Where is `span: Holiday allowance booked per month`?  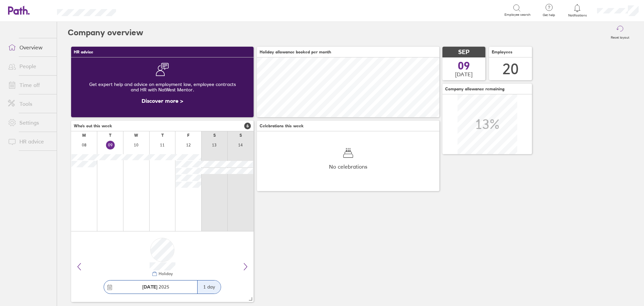 span: Holiday allowance booked per month is located at coordinates (295, 52).